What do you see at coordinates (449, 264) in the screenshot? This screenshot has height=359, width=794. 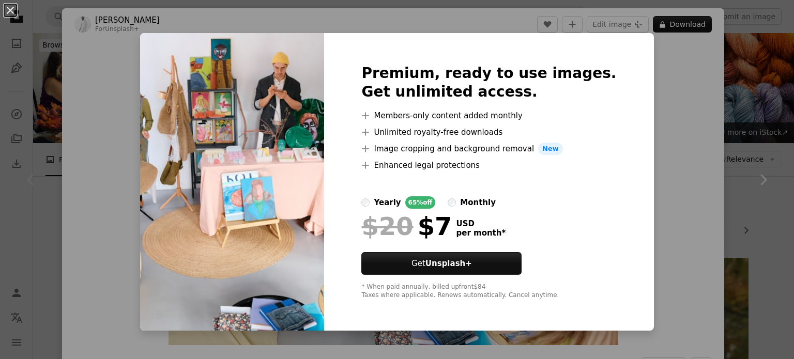 I see `strong: Unsplash+` at bounding box center [449, 264].